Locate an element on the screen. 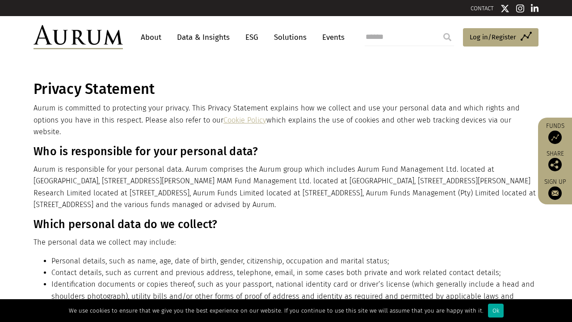 This screenshot has height=322, width=572. li: Contact details, such as current and previous address, telephone, email, in some cases both priva... is located at coordinates (293, 272).